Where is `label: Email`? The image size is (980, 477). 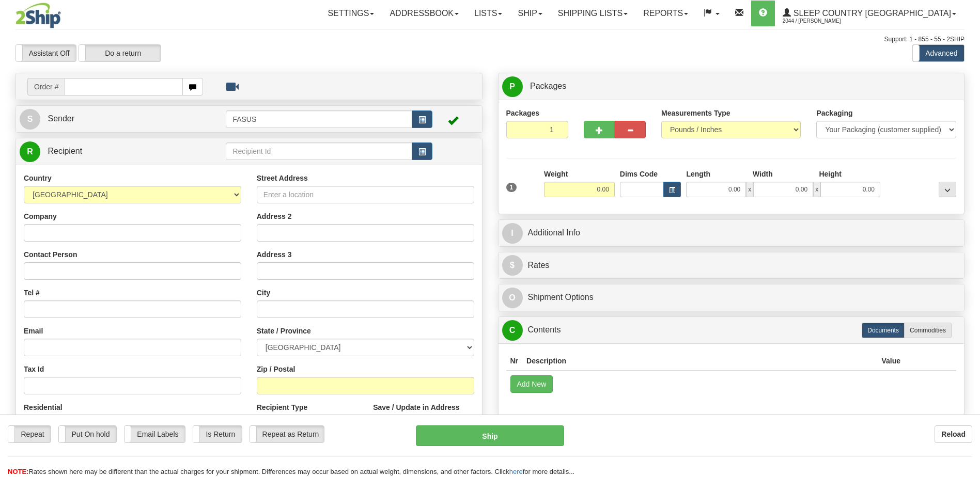 label: Email is located at coordinates (33, 331).